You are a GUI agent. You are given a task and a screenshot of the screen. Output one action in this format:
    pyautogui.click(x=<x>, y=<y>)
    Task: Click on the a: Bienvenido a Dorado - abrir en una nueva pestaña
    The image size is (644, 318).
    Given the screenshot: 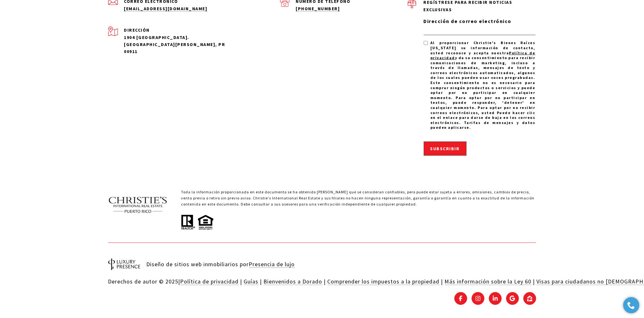 What is the action you would take?
    pyautogui.click(x=293, y=281)
    